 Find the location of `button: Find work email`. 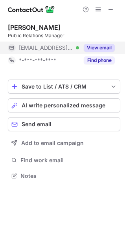

button: Find work email is located at coordinates (64, 161).